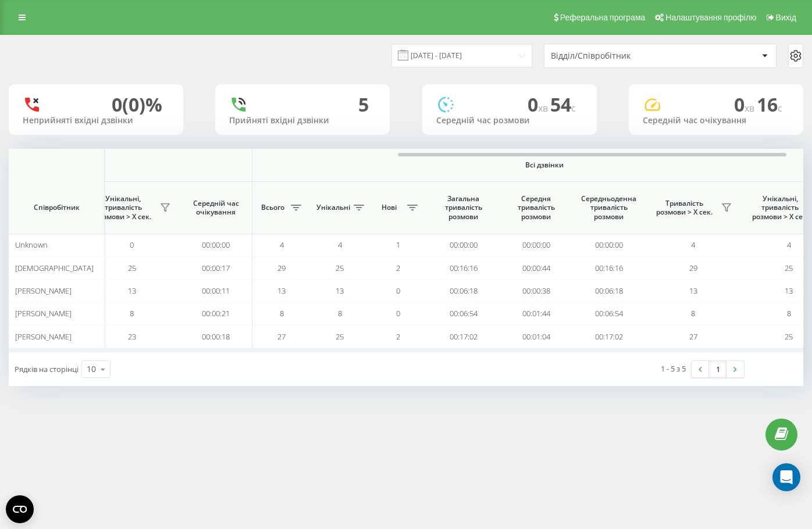 Image resolution: width=812 pixels, height=529 pixels. What do you see at coordinates (536, 291) in the screenshot?
I see `td: 00:00:38` at bounding box center [536, 291].